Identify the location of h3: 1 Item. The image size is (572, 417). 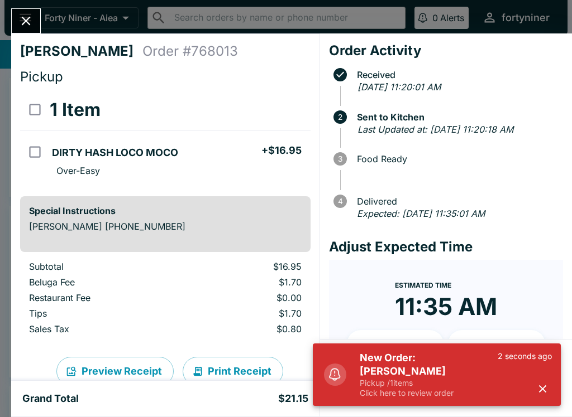
(75, 110).